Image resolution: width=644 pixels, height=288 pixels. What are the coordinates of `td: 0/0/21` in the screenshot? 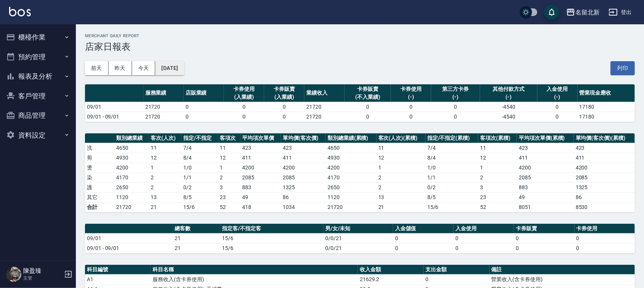 It's located at (358, 248).